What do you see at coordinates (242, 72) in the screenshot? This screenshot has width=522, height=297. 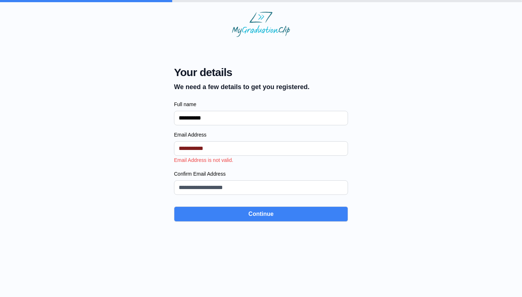 I see `span: Your details` at bounding box center [242, 72].